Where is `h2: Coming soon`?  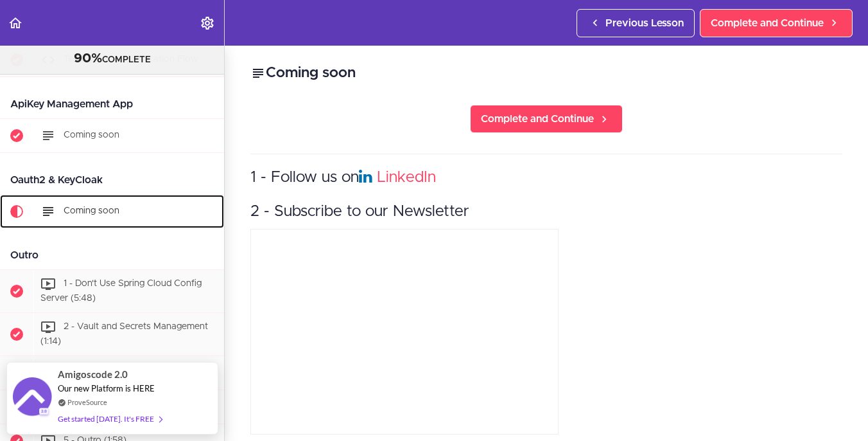 h2: Coming soon is located at coordinates (546, 74).